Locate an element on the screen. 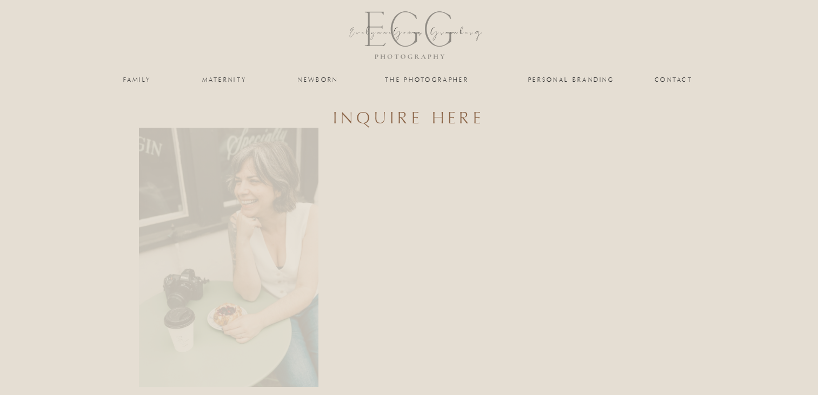 This screenshot has width=818, height=395. nav: newborn is located at coordinates (318, 79).